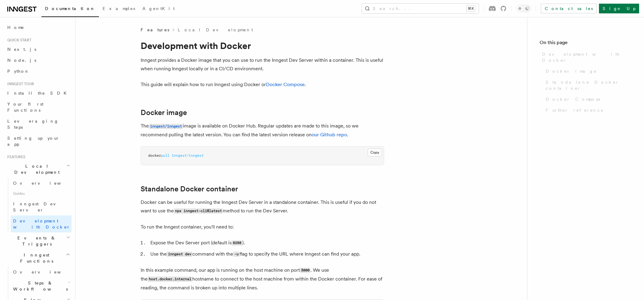  What do you see at coordinates (25, 107) in the screenshot?
I see `span: Your first Functions` at bounding box center [25, 107].